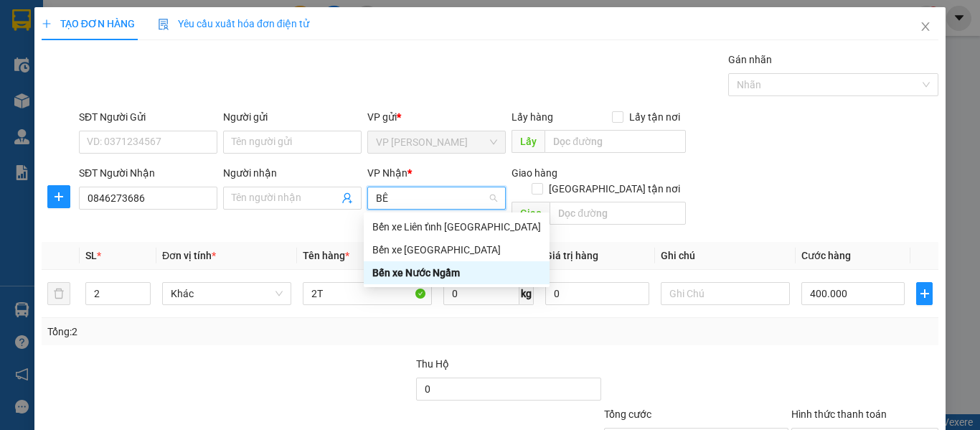 This screenshot has height=430, width=980. What do you see at coordinates (750, 59) in the screenshot?
I see `label: Gán nhãn` at bounding box center [750, 59].